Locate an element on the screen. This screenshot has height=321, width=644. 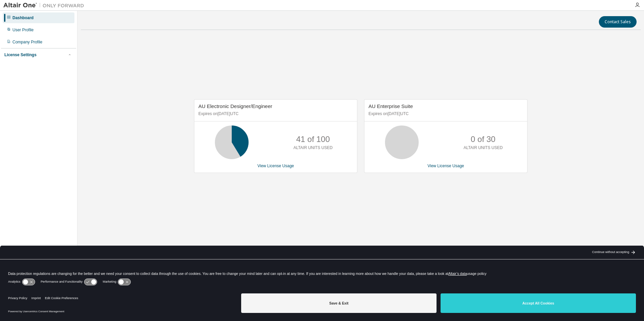
div: Dashboard is located at coordinates (23, 18).